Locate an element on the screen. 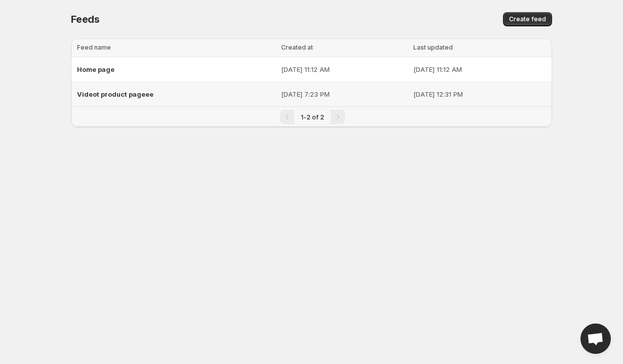  span: Feeds is located at coordinates (85, 19).